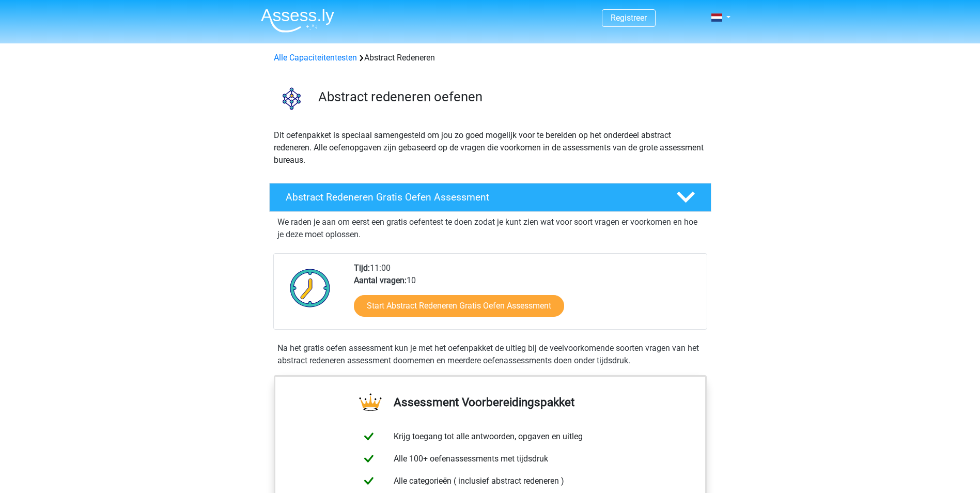  What do you see at coordinates (490, 229) in the screenshot?
I see `p: We raden je aan om eerst een gratis oefentest te doen zodat je kunt zien wat voor soort vragen er...` at bounding box center [490, 229].